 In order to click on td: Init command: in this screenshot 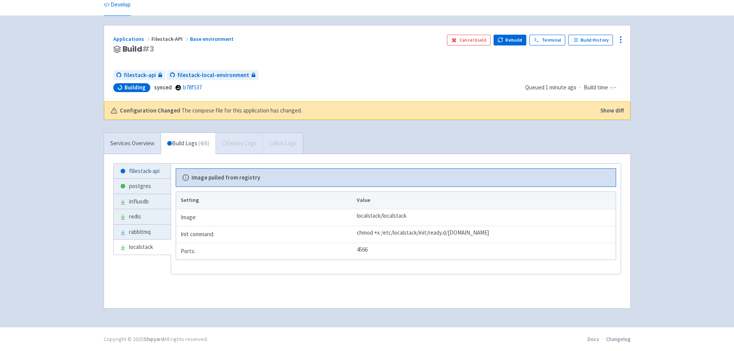, I will do `click(265, 234)`.